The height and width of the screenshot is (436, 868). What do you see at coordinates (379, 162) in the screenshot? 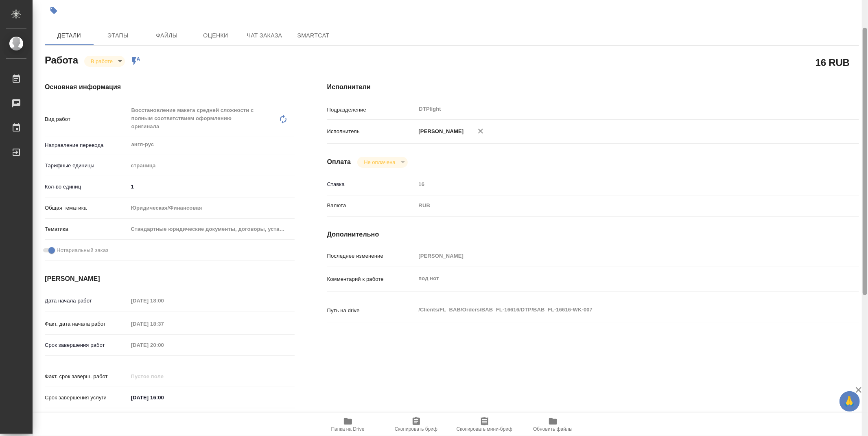
I see `button: Не оплачена` at bounding box center [379, 162].